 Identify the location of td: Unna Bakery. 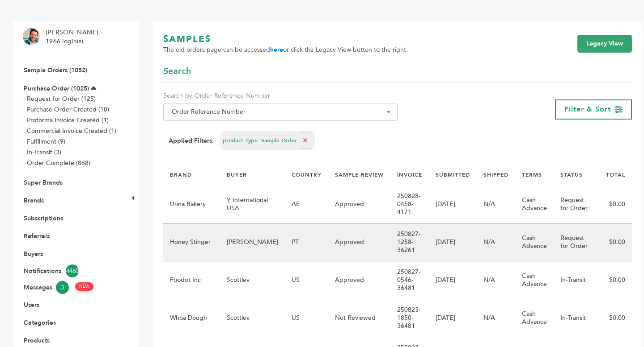
(191, 204).